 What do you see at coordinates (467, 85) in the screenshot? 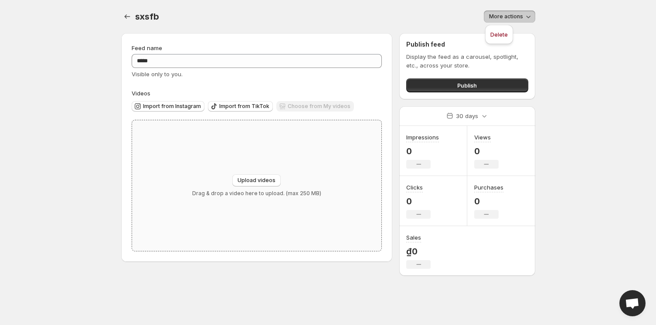
I see `button: Publish` at bounding box center [467, 85].